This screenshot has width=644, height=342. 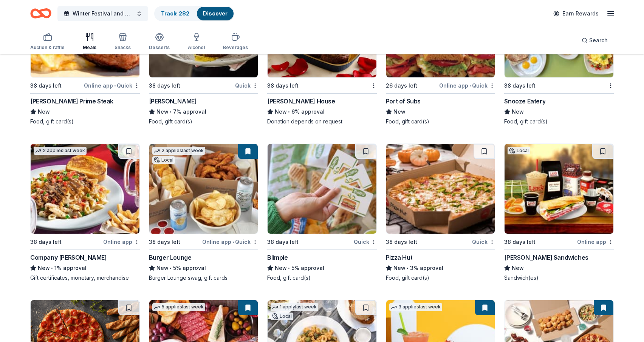 What do you see at coordinates (595, 40) in the screenshot?
I see `button: Search` at bounding box center [595, 40].